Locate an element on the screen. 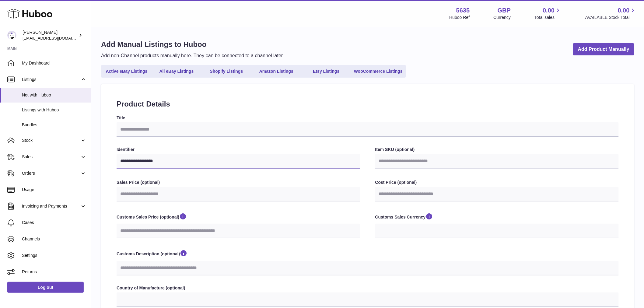  span: Total sales is located at coordinates (548, 17).